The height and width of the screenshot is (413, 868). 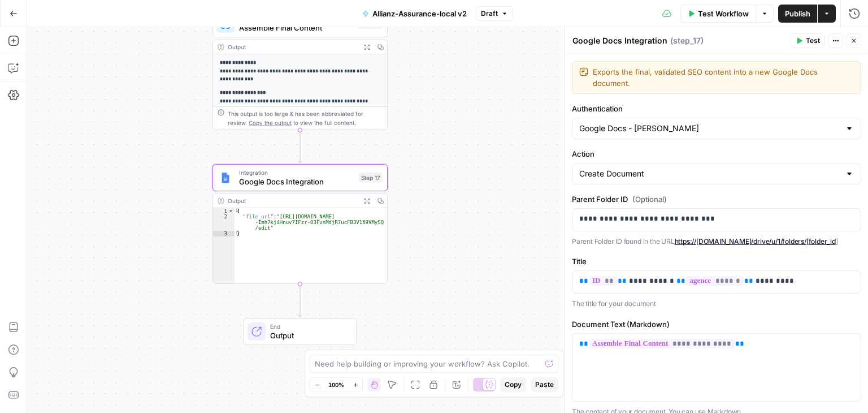 I want to click on label: Parent Folder ID, so click(x=717, y=199).